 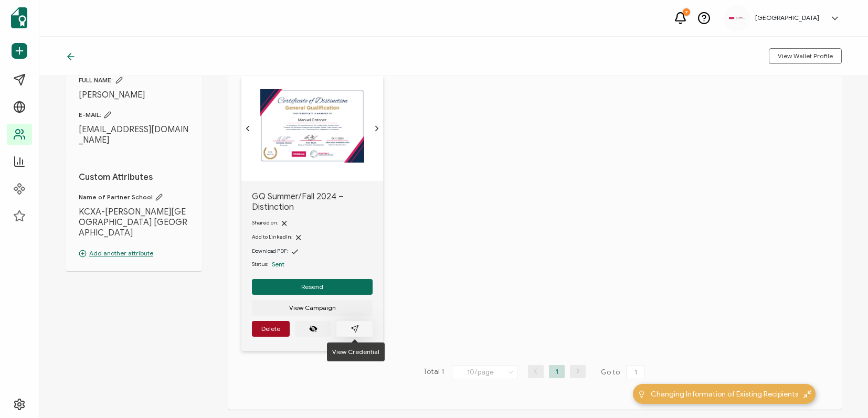 I want to click on img: sertifier-logomark-colored.svg, so click(x=19, y=18).